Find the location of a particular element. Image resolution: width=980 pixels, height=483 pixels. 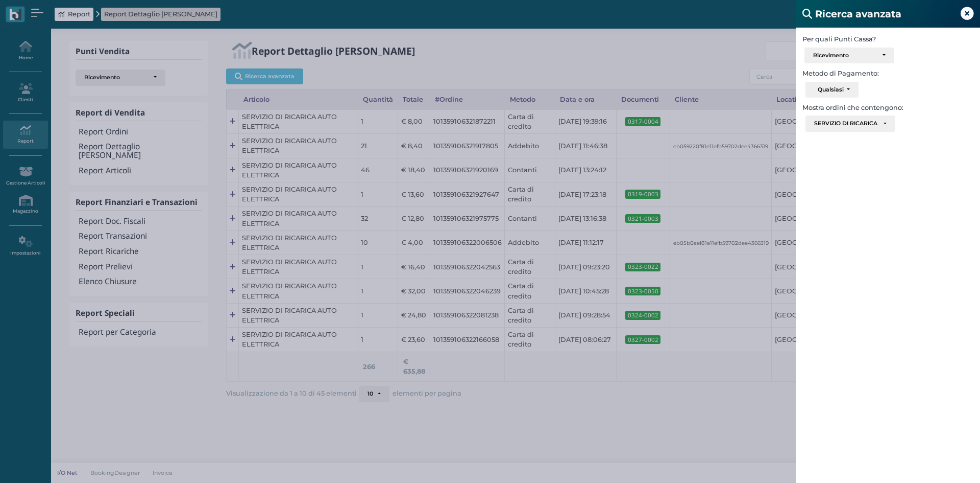

label: Metodo di Pagamento: is located at coordinates (888, 73).